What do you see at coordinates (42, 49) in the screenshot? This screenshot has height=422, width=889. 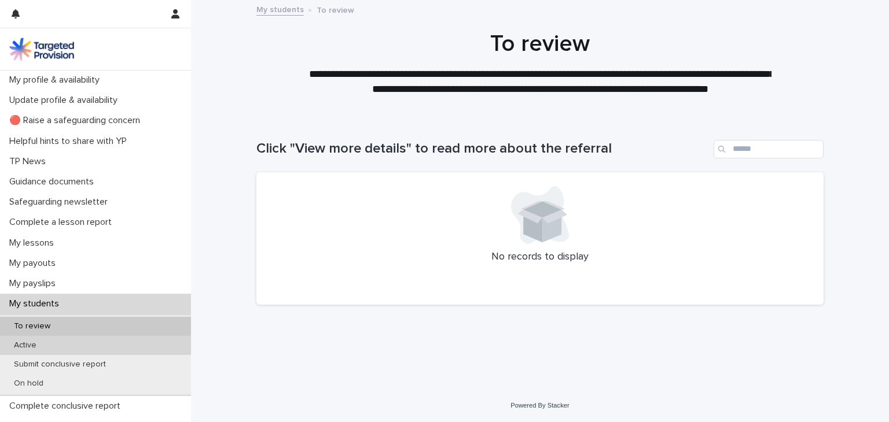 I see `img: M5nRWzHhSzIhMunXDL62` at bounding box center [42, 49].